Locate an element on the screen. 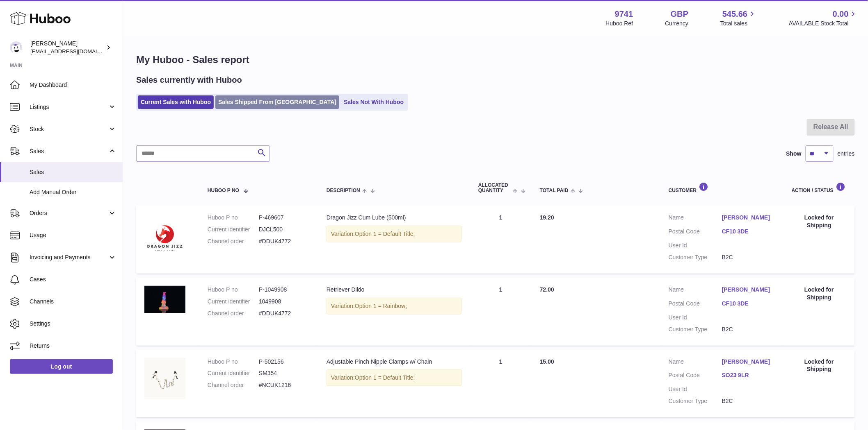  a: 545.66 Total sales is located at coordinates (738, 18).